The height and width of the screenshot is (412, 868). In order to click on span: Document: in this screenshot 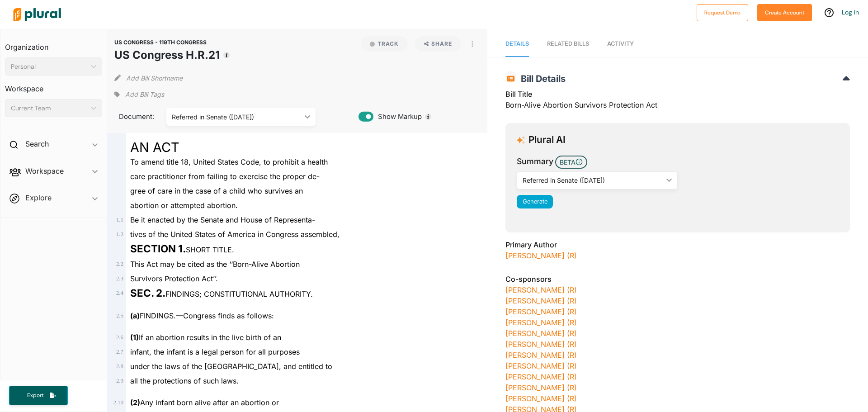, I will do `click(135, 117)`.